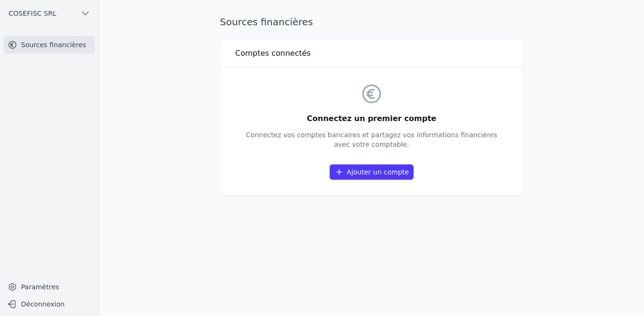  What do you see at coordinates (371, 118) in the screenshot?
I see `h3: Connectez un premier compte` at bounding box center [371, 118].